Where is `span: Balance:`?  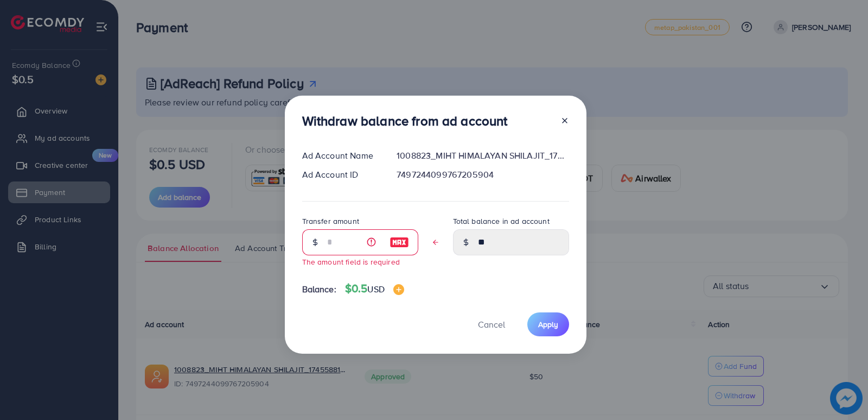
span: Balance: is located at coordinates (319, 289).